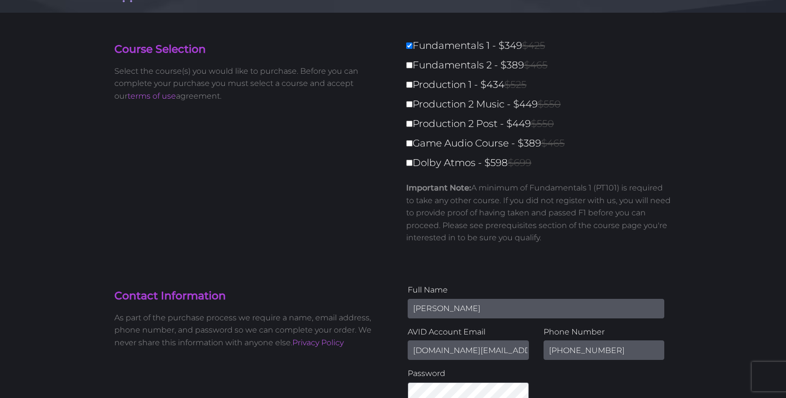 This screenshot has height=398, width=786. I want to click on label: Dolby Atmos - $598, so click(542, 163).